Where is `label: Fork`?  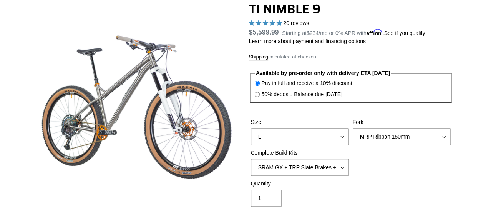 label: Fork is located at coordinates (401, 122).